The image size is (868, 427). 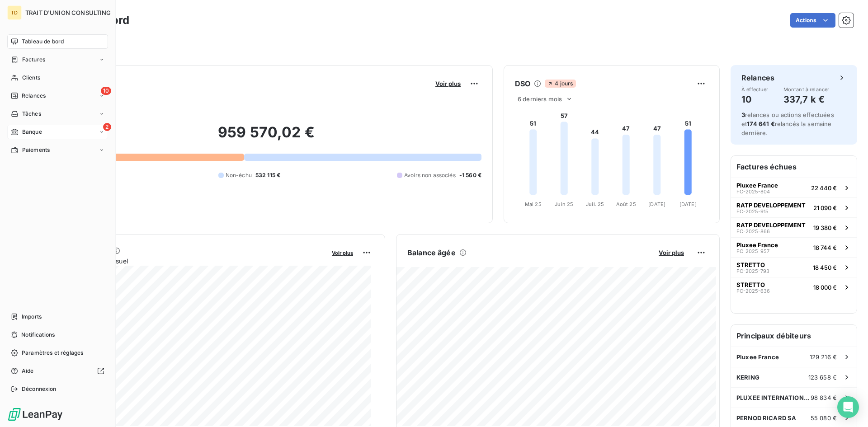 I want to click on button: Actions, so click(x=813, y=20).